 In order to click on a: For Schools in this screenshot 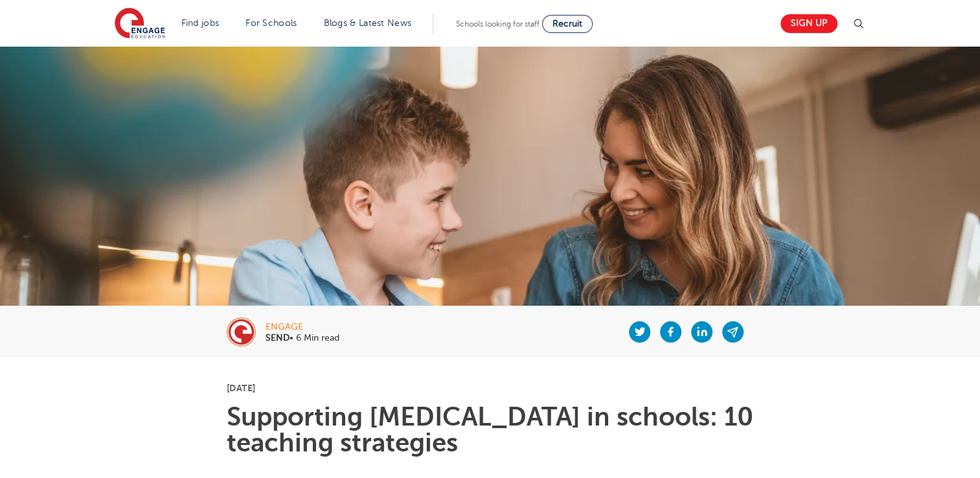, I will do `click(271, 23)`.